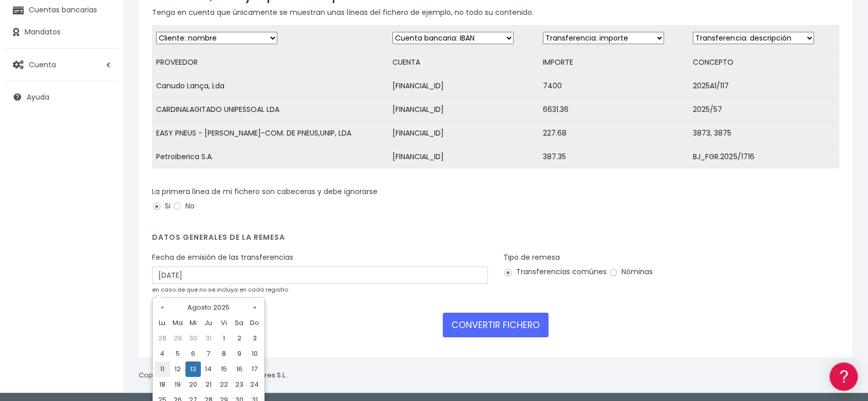  I want to click on div: Facturación, so click(103, 208).